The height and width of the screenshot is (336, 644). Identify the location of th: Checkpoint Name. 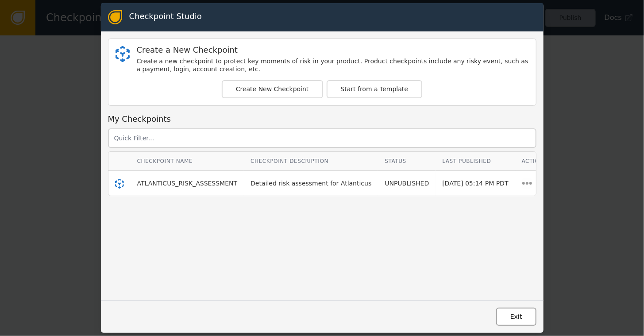
(187, 161).